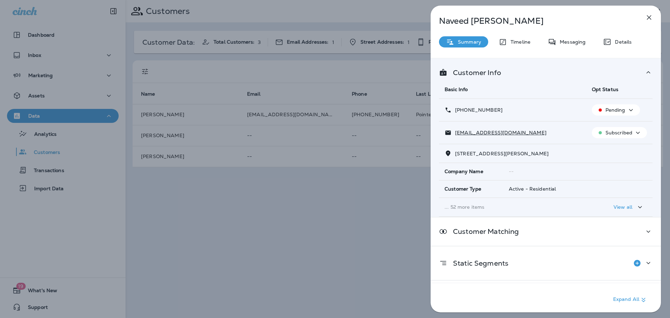 The image size is (670, 318). What do you see at coordinates (615, 110) in the screenshot?
I see `p: Pending` at bounding box center [615, 110].